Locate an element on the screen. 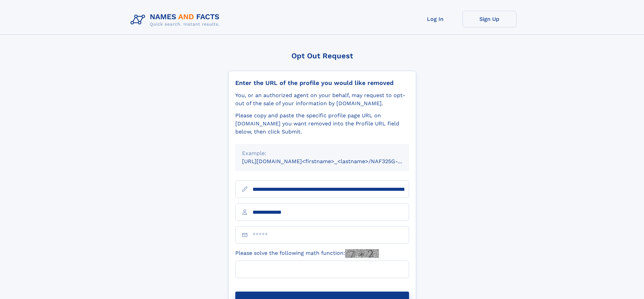  div: Opt Out Request is located at coordinates (322, 56).